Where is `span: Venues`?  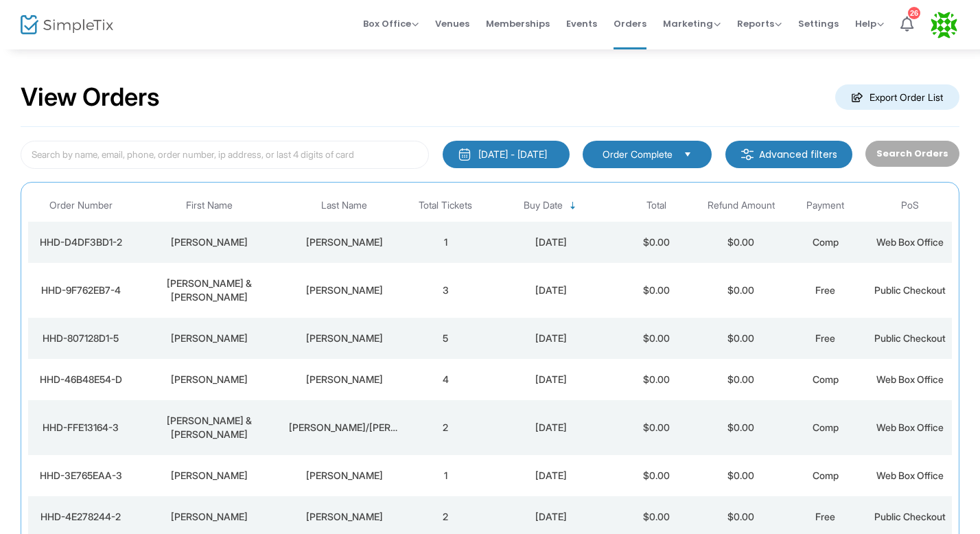
span: Venues is located at coordinates (453, 23).